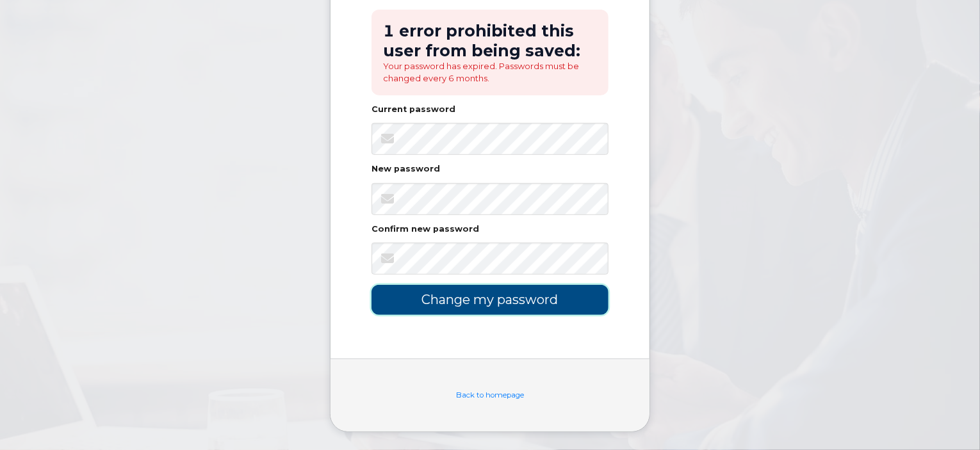 This screenshot has width=980, height=450. Describe the element at coordinates (490, 300) in the screenshot. I see `input: Change my password` at that location.